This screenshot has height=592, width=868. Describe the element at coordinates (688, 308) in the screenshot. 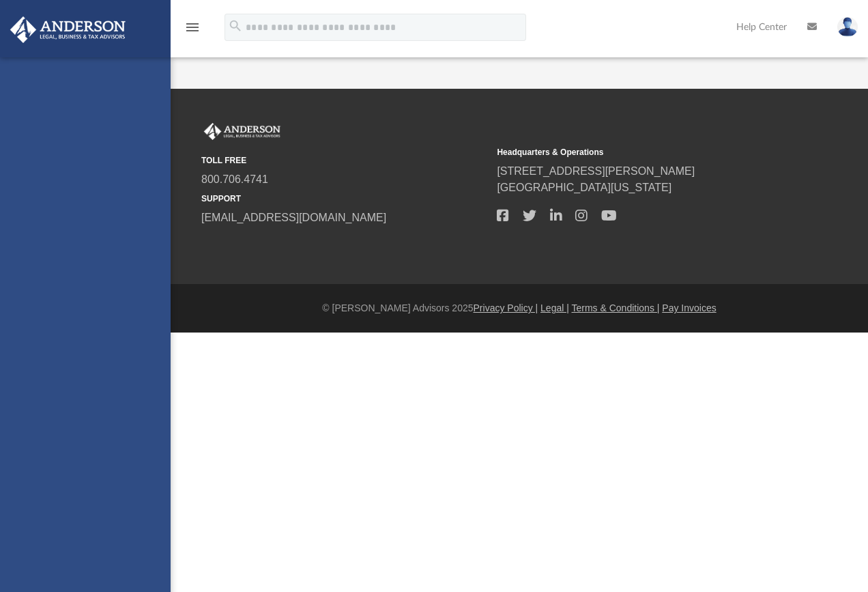

I see `a: Pay Invoices` at that location.